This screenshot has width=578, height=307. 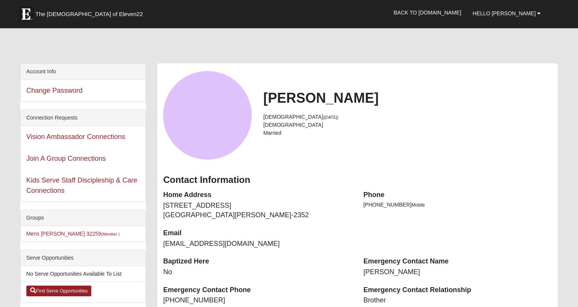 What do you see at coordinates (458, 291) in the screenshot?
I see `dt: Emergency Contact Relationship` at bounding box center [458, 291].